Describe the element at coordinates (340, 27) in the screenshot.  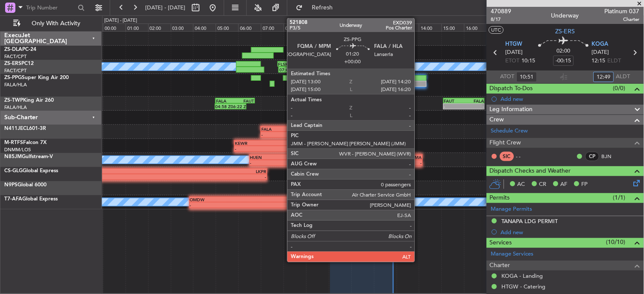
I see `div: 10:00` at that location.